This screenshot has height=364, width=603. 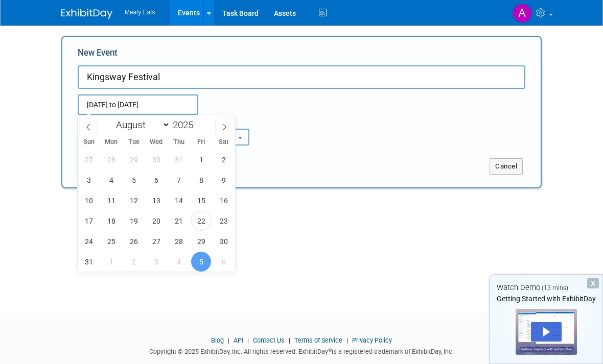 What do you see at coordinates (179, 142) in the screenshot?
I see `span: Thu` at bounding box center [179, 142].